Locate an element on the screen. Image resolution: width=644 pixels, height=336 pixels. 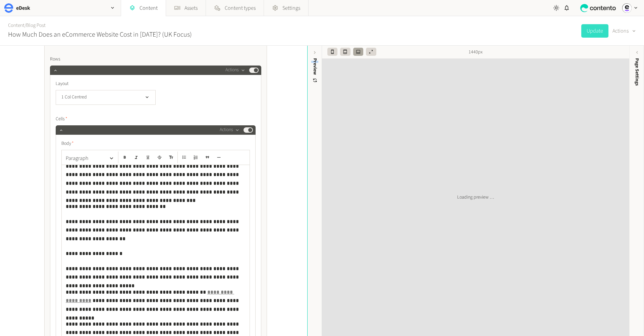
button: 1 Col Centred is located at coordinates (106, 97).